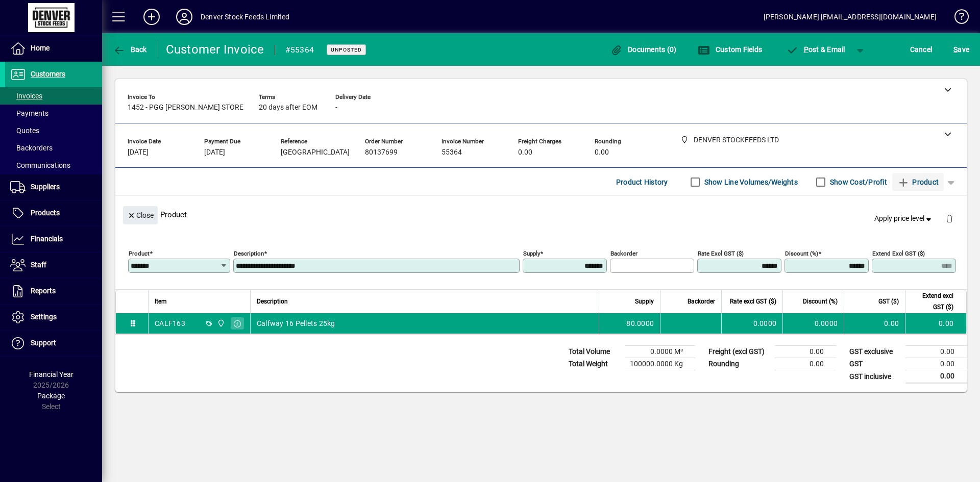 This screenshot has height=482, width=980. I want to click on span: Home, so click(40, 48).